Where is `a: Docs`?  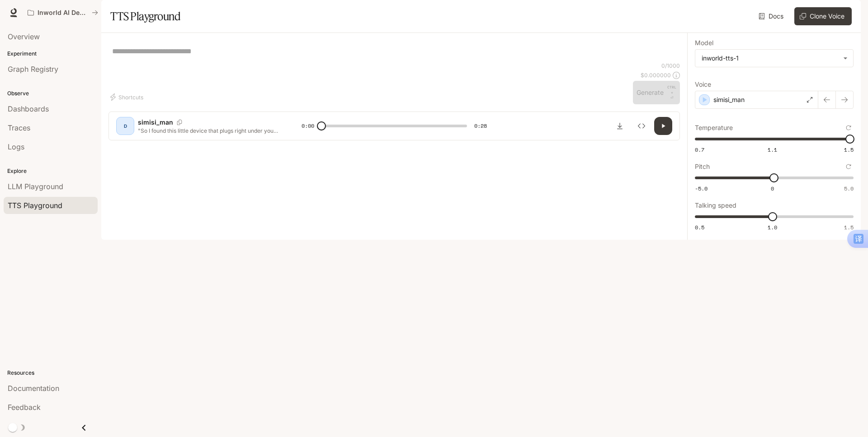 a: Docs is located at coordinates (772, 16).